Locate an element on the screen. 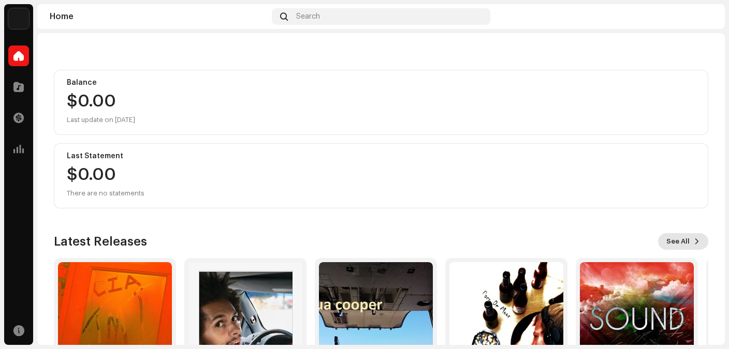  div: There are no statements is located at coordinates (106, 194).